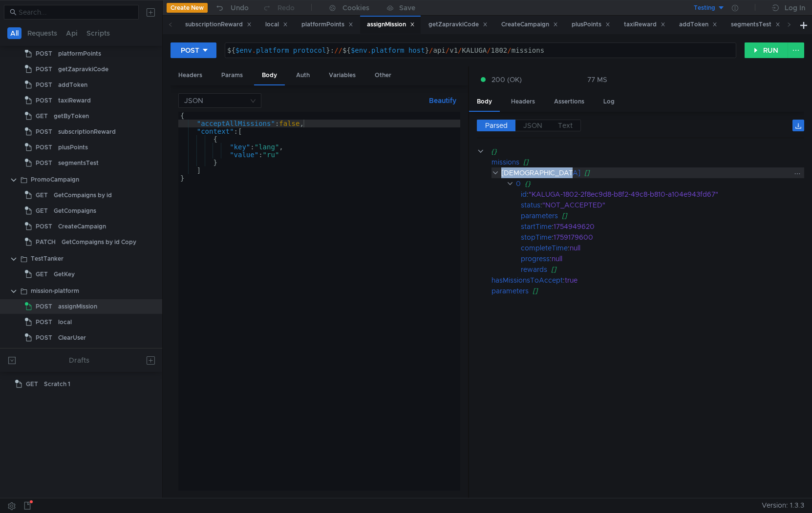 This screenshot has height=513, width=812. I want to click on div: Other, so click(383, 75).